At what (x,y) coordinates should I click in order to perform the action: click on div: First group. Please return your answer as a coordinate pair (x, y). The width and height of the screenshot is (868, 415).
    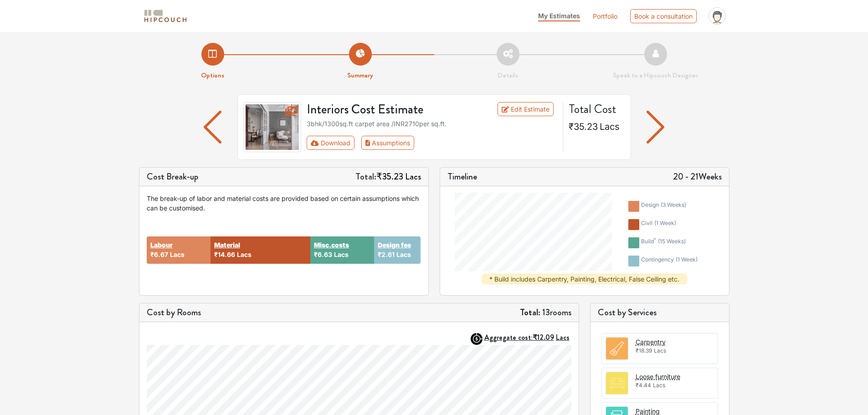
    Looking at the image, I should click on (364, 143).